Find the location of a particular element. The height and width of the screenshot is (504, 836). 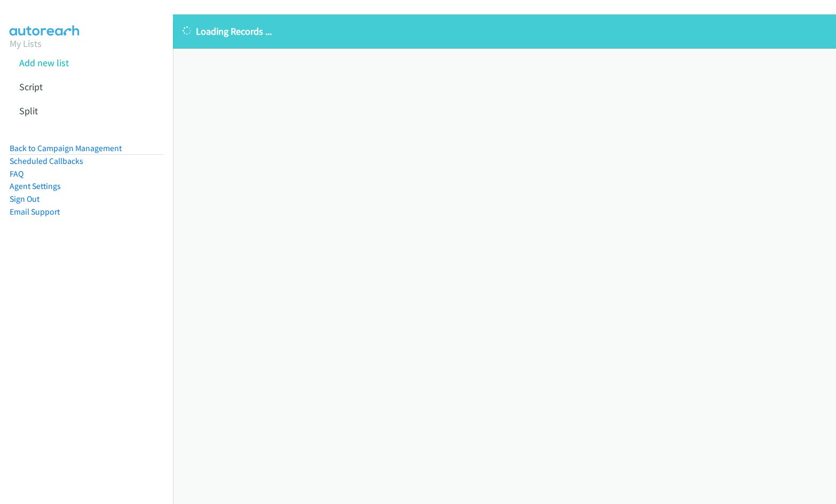

a: FAQ is located at coordinates (17, 174).